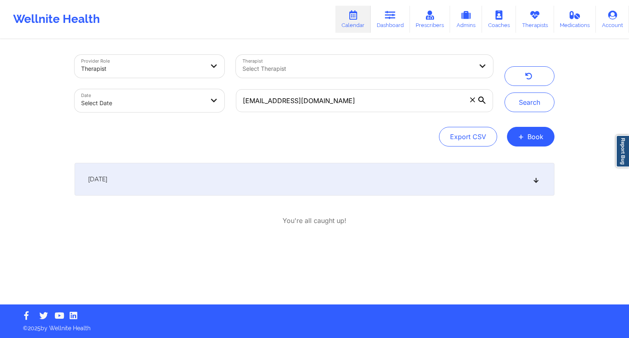 Image resolution: width=629 pixels, height=338 pixels. I want to click on a: Report Bug, so click(622, 151).